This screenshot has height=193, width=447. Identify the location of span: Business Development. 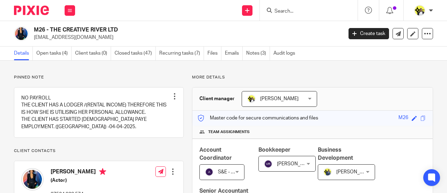
(336, 153).